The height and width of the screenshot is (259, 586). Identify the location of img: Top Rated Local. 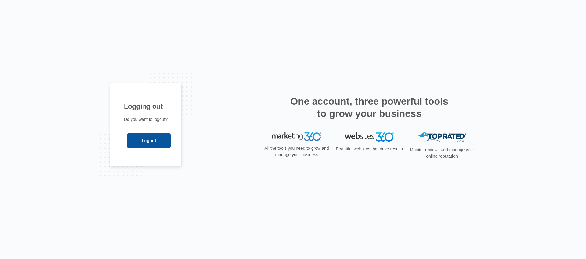
(442, 137).